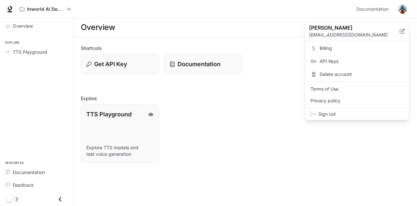 The image size is (417, 206). Describe the element at coordinates (357, 61) in the screenshot. I see `a: API Keys` at that location.